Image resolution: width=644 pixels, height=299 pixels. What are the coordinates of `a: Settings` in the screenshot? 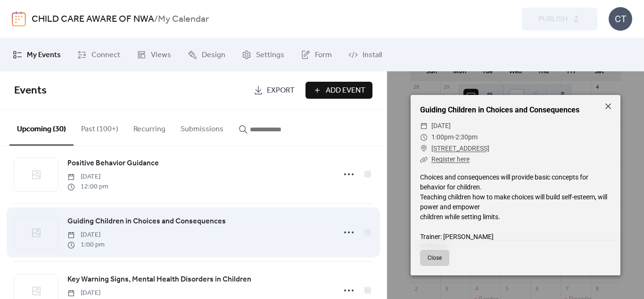 It's located at (263, 55).